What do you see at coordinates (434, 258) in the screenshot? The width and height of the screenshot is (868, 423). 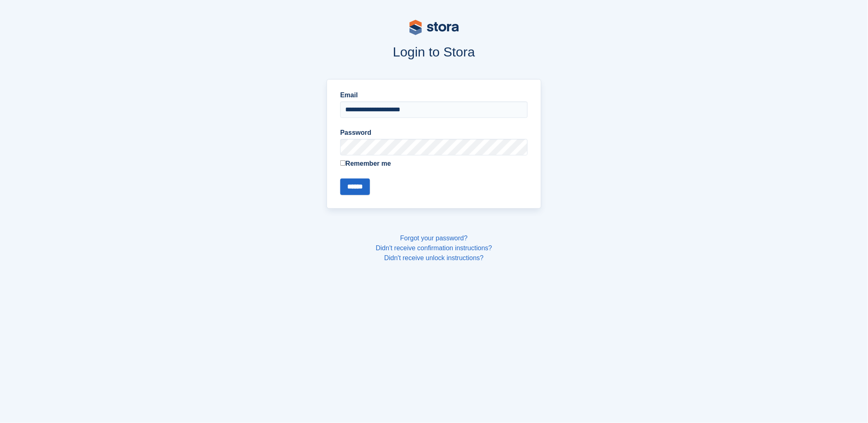 I see `a: Didn't receive unlock instructions?` at bounding box center [434, 258].